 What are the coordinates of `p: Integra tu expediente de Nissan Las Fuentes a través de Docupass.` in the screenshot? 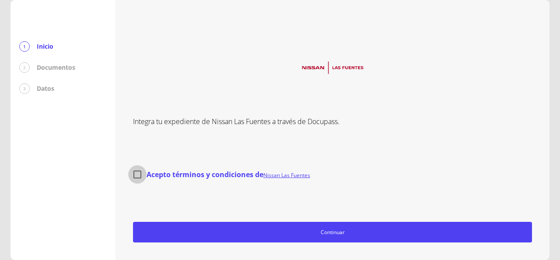 It's located at (333, 121).